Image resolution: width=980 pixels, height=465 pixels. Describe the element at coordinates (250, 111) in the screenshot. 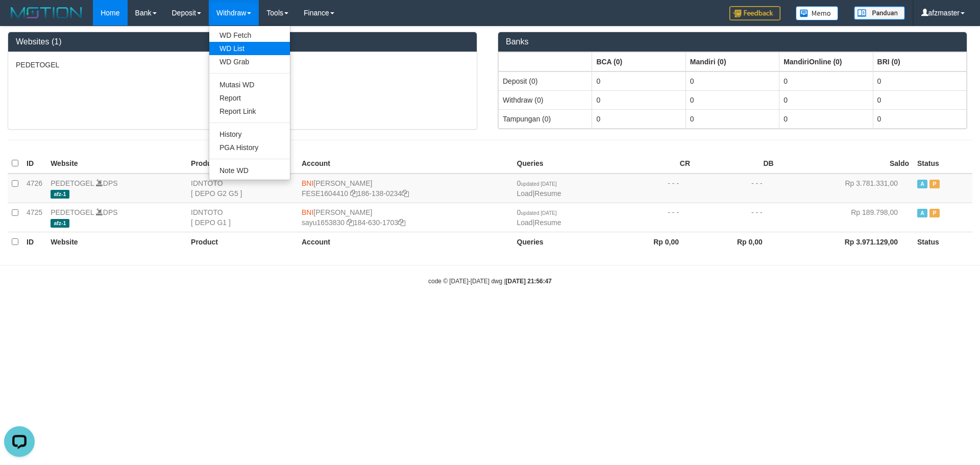

I see `a: Report Link` at that location.